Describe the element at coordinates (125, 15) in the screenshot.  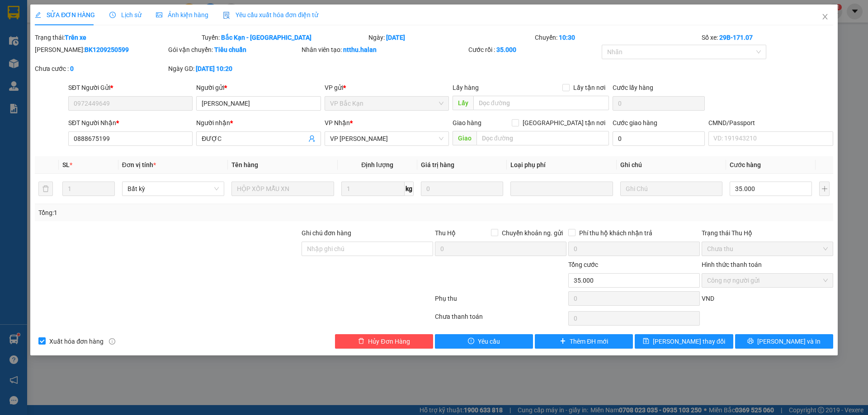
I see `span: Lịch sử` at that location.